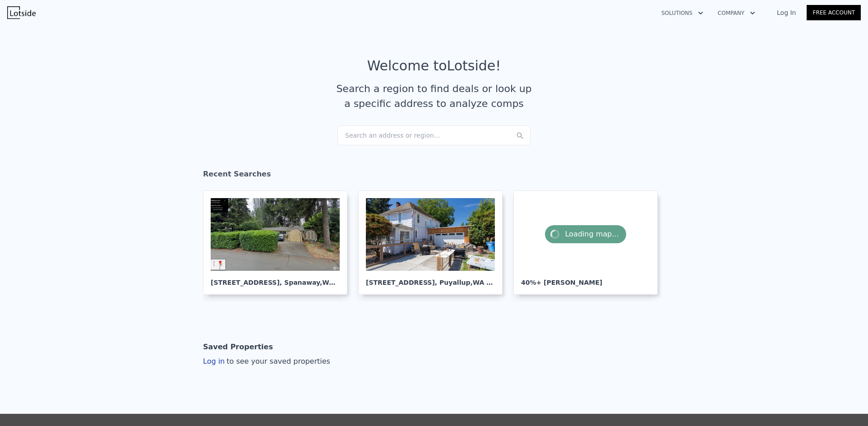 This screenshot has width=868, height=426. Describe the element at coordinates (434, 135) in the screenshot. I see `div: Search an address or region...` at that location.